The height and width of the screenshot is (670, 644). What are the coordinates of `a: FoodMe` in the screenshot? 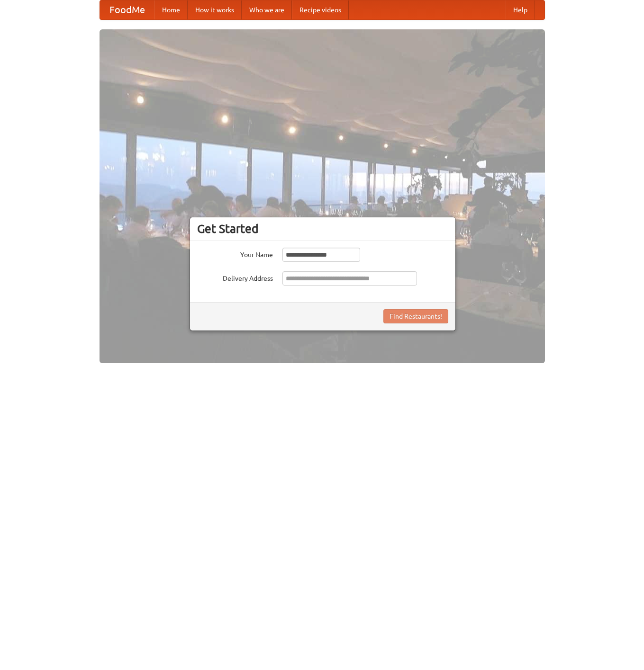 It's located at (127, 10).